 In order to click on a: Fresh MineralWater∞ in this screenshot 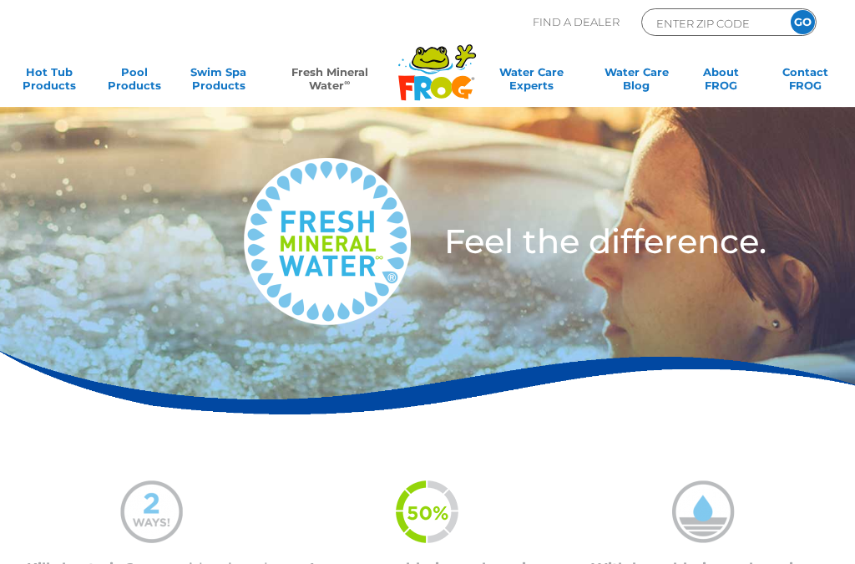, I will do `click(330, 82)`.